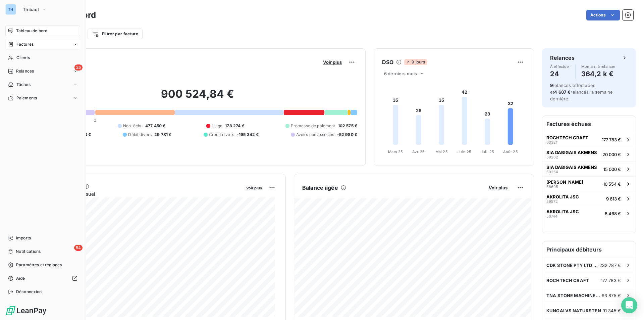 Image resolution: width=644 pixels, height=320 pixels. I want to click on span: Déconnexion, so click(29, 291).